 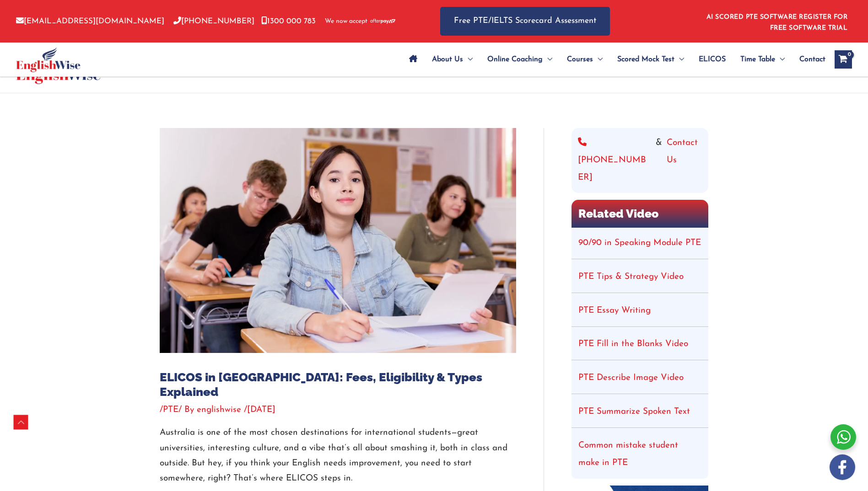 What do you see at coordinates (777, 21) in the screenshot?
I see `aside: Header Widget 1` at bounding box center [777, 21].